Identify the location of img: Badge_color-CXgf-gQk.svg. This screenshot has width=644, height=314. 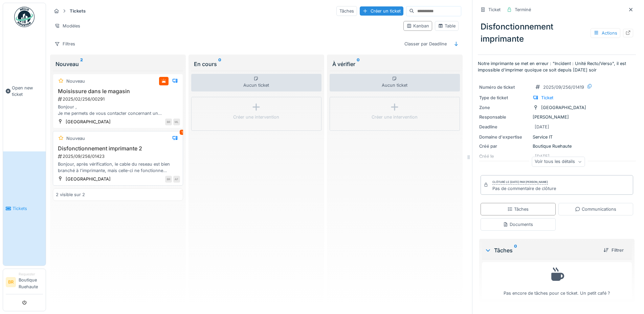
(24, 17).